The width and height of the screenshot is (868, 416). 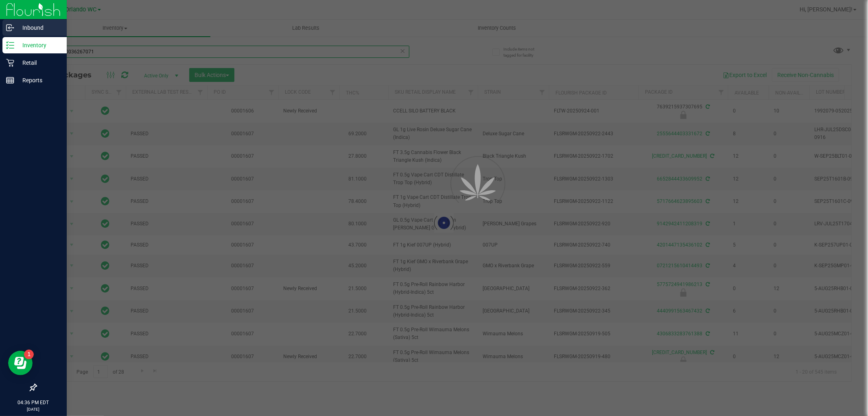 I want to click on p: Reports, so click(x=39, y=80).